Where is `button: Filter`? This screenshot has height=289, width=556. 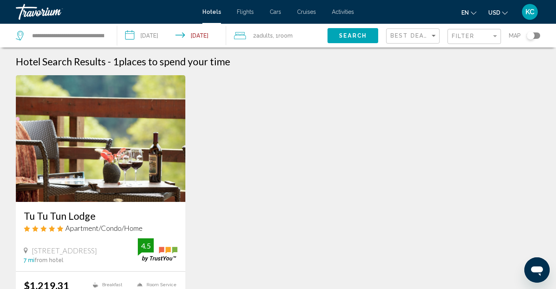
button: Filter is located at coordinates (474, 36).